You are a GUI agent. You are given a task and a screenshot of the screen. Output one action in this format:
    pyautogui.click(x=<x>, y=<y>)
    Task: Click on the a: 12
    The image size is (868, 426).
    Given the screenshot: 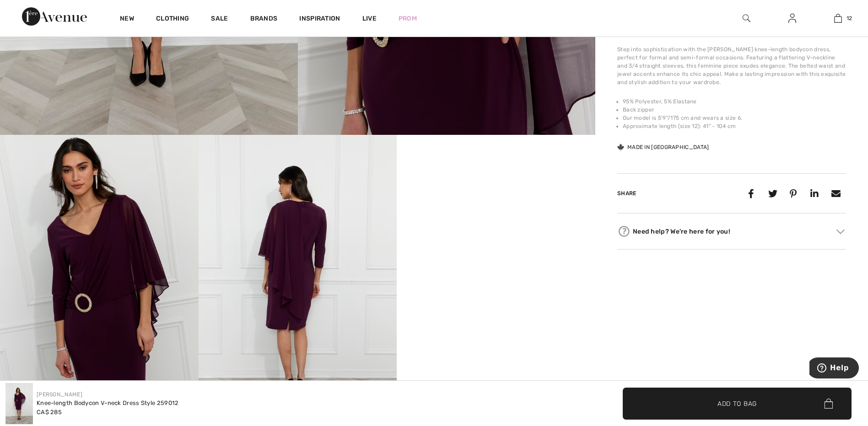 What is the action you would take?
    pyautogui.click(x=837, y=19)
    